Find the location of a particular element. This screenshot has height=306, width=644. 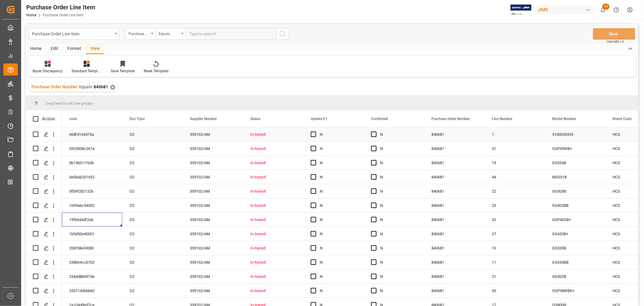

div: Reset Template is located at coordinates (156, 71).